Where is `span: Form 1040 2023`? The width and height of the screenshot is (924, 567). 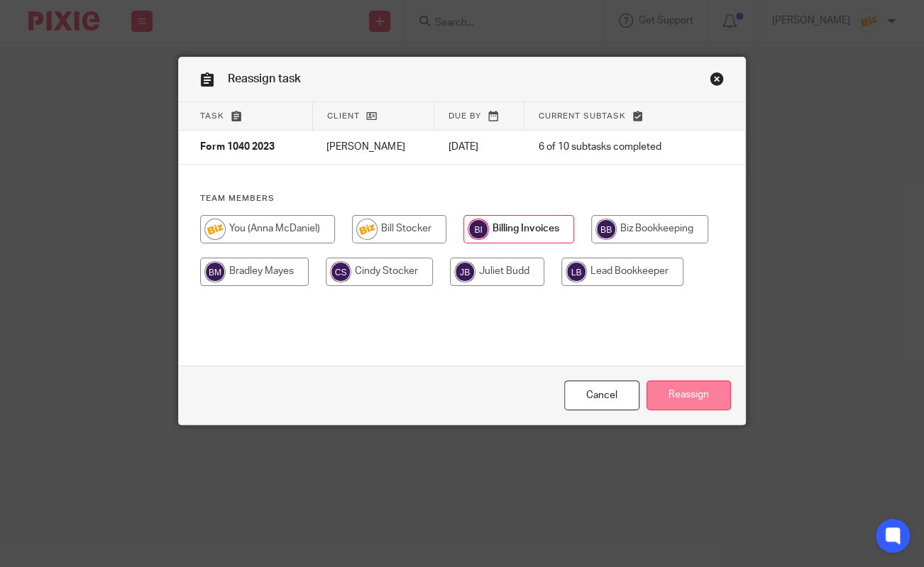
span: Form 1040 2023 is located at coordinates (237, 148).